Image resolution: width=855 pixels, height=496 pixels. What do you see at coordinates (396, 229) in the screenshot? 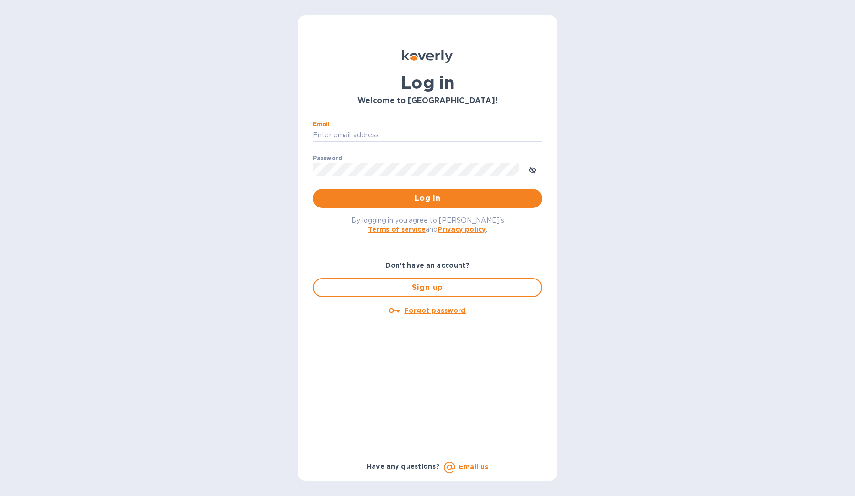
I see `a: Terms of service` at bounding box center [396, 229].